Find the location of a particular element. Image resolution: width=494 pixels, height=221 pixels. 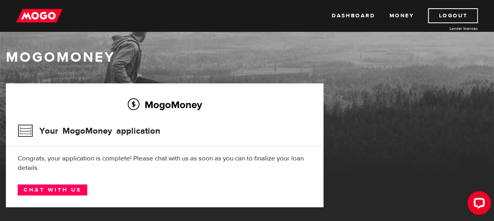

a: Money is located at coordinates (401, 16).